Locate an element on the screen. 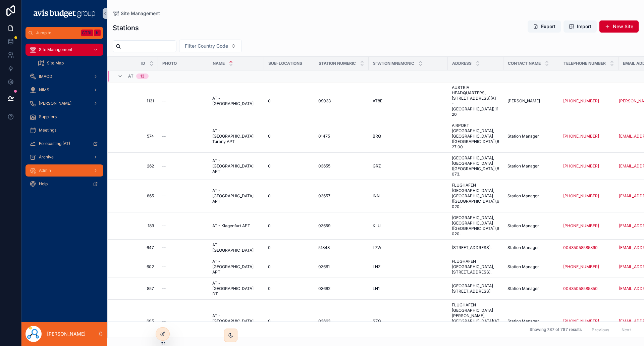 The image size is (644, 346). div: scrollable content is located at coordinates (64, 119).